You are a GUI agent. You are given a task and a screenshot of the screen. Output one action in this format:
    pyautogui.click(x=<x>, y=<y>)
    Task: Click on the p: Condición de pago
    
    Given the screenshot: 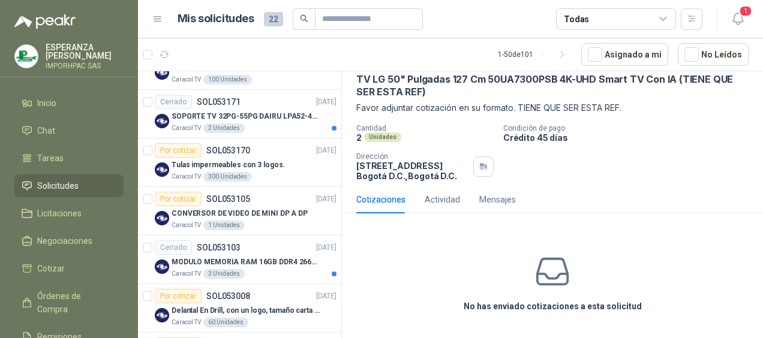 What is the action you would take?
    pyautogui.click(x=631, y=128)
    